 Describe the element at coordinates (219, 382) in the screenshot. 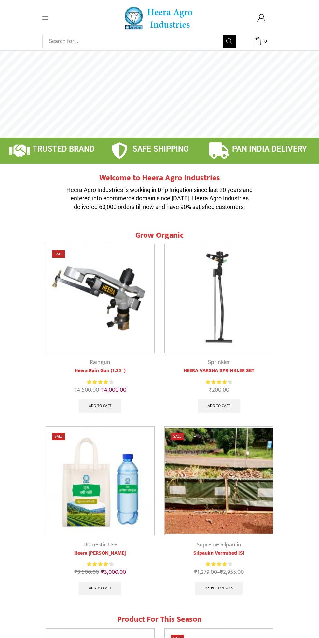

I see `div: Rated 4.37 out of 5` at that location.